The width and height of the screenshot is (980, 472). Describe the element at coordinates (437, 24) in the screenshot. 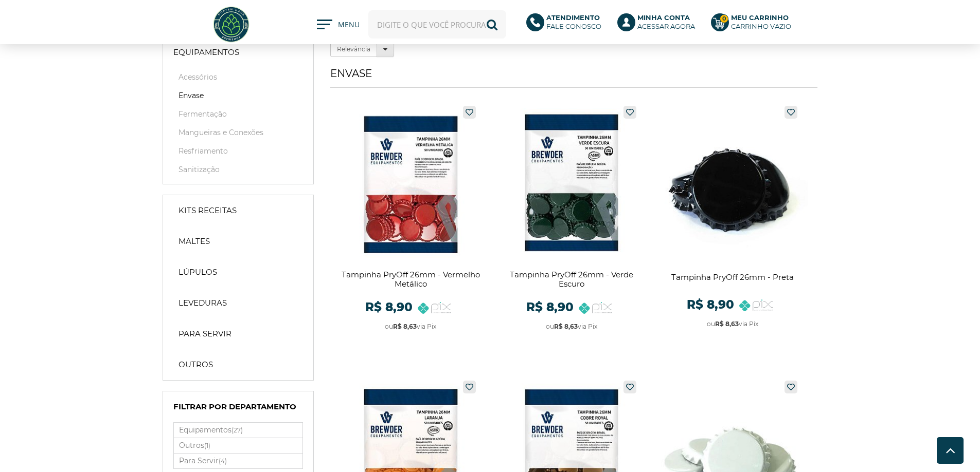

I see `input: Digite o que você procura` at that location.